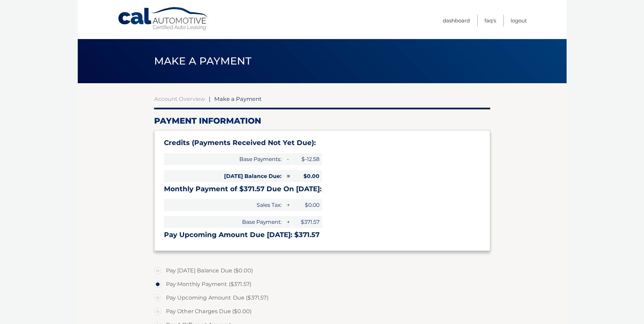  Describe the element at coordinates (322, 312) in the screenshot. I see `label: Pay Other Charges Due ($0.00)` at that location.